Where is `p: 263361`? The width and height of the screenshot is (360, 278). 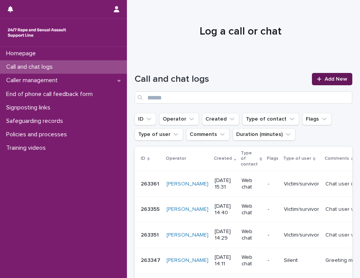
p: 263361 is located at coordinates (151, 183).